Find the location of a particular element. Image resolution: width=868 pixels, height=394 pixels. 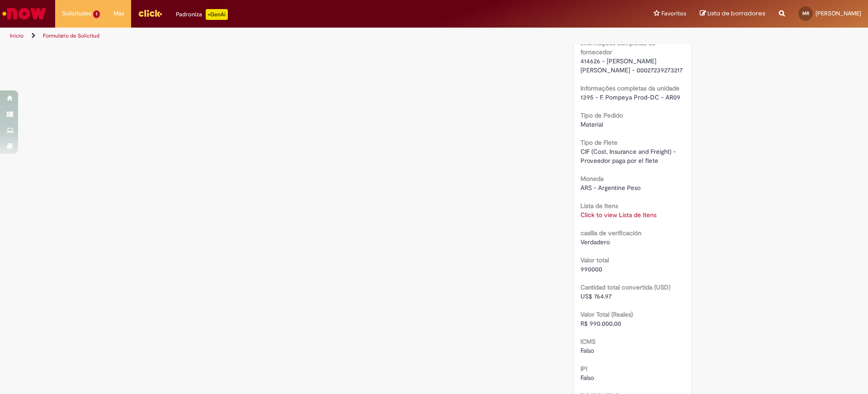

span: 990000 is located at coordinates (592, 269).